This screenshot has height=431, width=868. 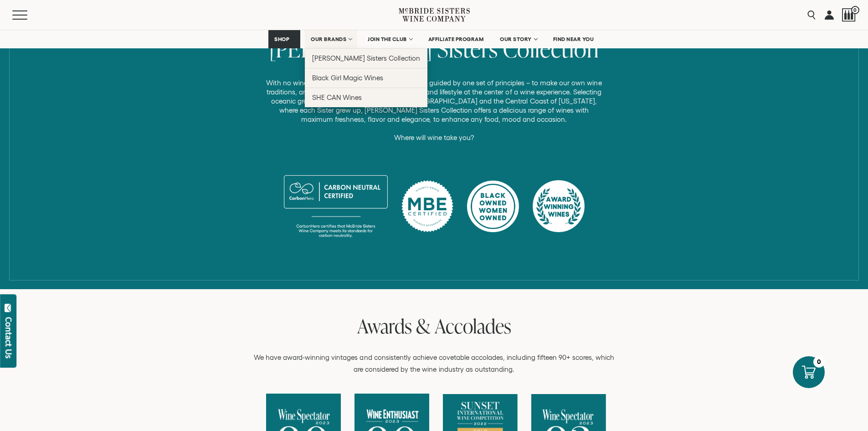 What do you see at coordinates (366, 97) in the screenshot?
I see `a: SHE CAN Wines` at bounding box center [366, 97].